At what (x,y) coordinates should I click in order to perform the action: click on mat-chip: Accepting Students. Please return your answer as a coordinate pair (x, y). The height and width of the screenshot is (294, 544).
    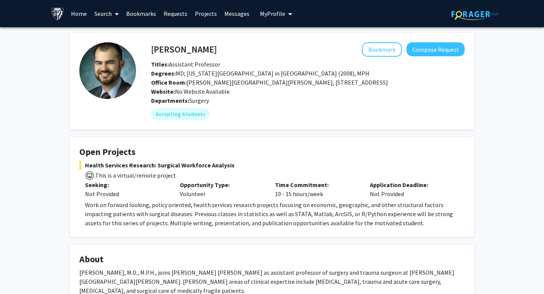
    Looking at the image, I should click on (181, 114).